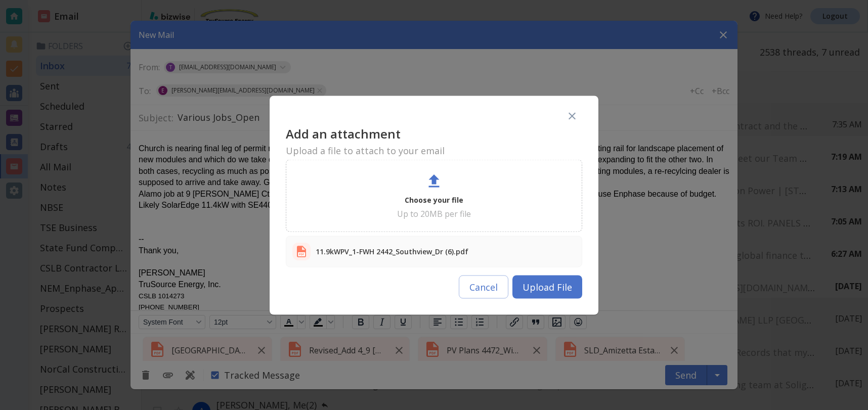 This screenshot has height=410, width=868. What do you see at coordinates (302, 251) in the screenshot?
I see `img: attachment` at bounding box center [302, 251].